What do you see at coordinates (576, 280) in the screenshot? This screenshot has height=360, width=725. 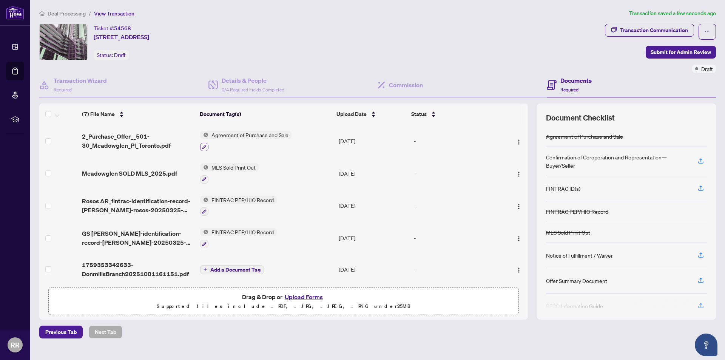 I see `div: Offer Summary Document` at bounding box center [576, 280].